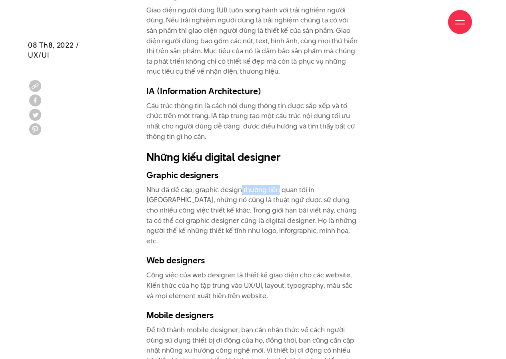 This screenshot has width=506, height=359. I want to click on p: Công việc của web designer là thiết kế giao diện cho các website. Kiến thức của họ tập trung vào ..., so click(253, 285).